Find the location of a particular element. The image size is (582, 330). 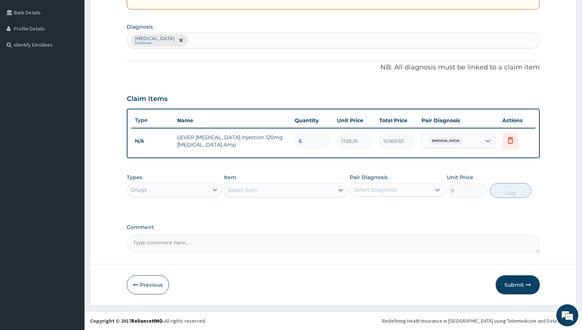

div: Select Item is located at coordinates (242, 190).